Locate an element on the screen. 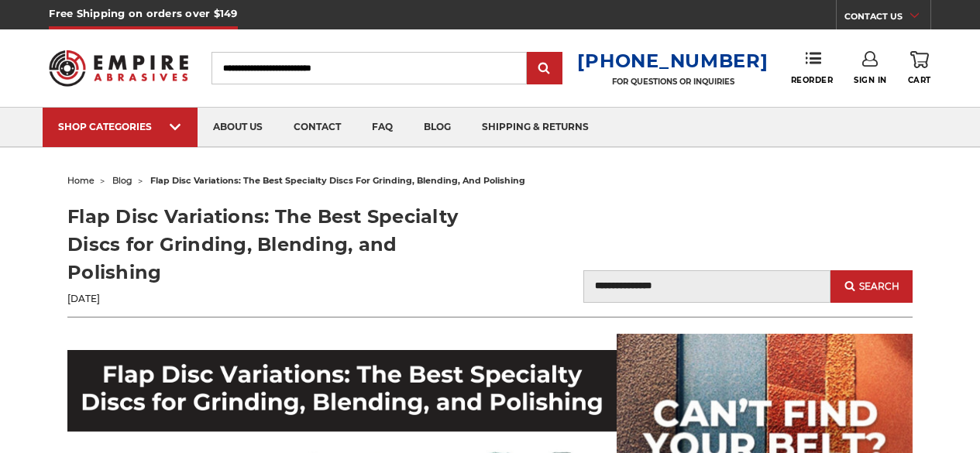 The height and width of the screenshot is (453, 980). a: CONTACT US is located at coordinates (887, 19).